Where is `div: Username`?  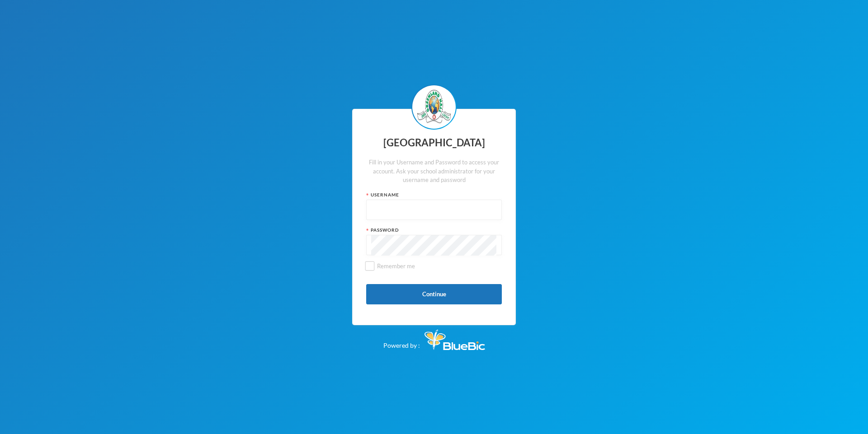 div: Username is located at coordinates (434, 195).